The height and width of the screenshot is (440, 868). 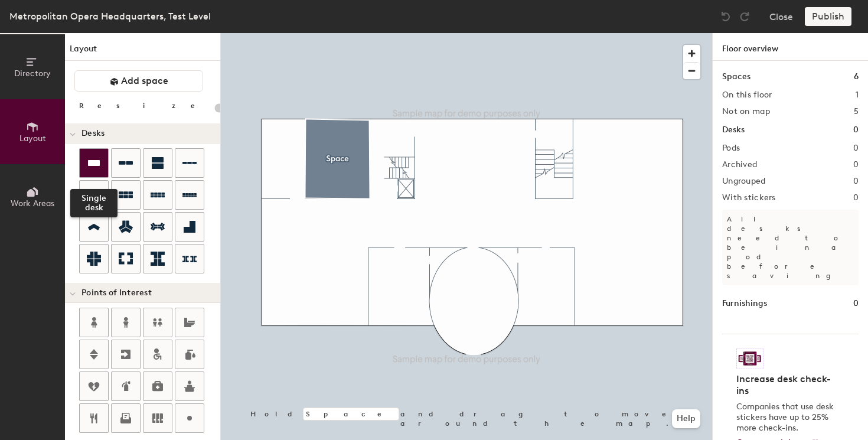 What do you see at coordinates (144, 81) in the screenshot?
I see `span: Add space` at bounding box center [144, 81].